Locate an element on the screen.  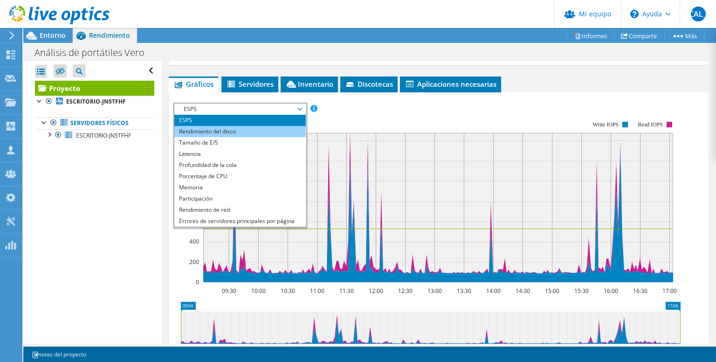
li: Memoria is located at coordinates (240, 187).